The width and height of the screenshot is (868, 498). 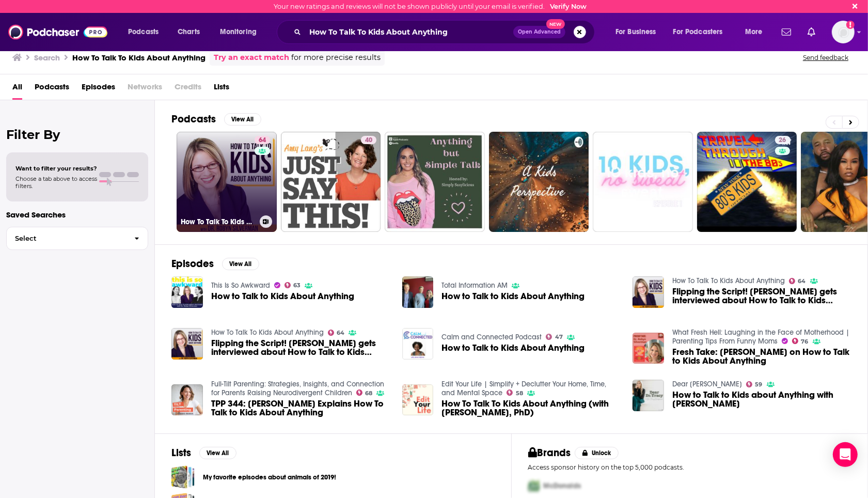 I want to click on a: TPP 344: Dr. Robyn Silverman Explains How To Talk to Kids About Anything, so click(x=300, y=408).